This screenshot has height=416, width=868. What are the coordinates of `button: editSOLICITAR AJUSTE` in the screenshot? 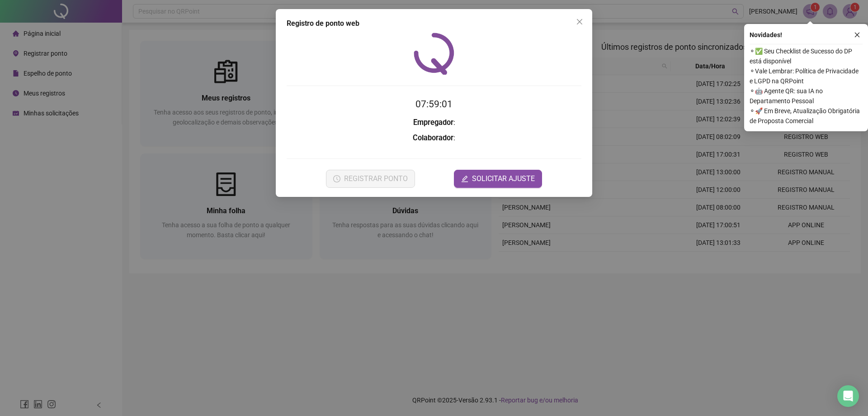 It's located at (498, 179).